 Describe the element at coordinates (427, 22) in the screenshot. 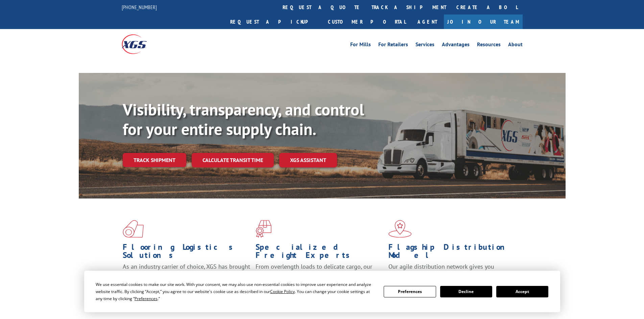

I see `a: Agent` at that location.